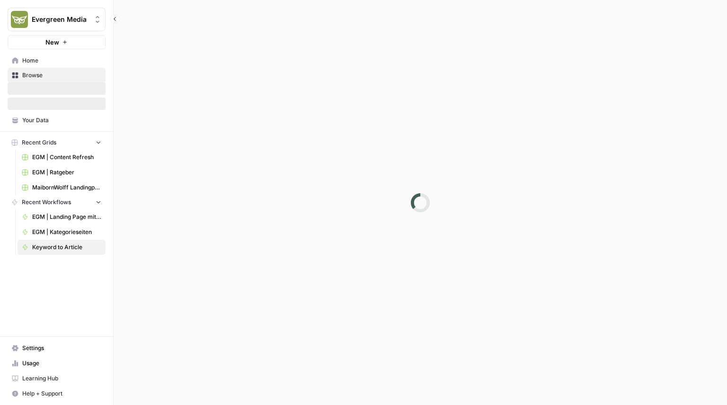  I want to click on a: EGM | Ratgeber, so click(62, 172).